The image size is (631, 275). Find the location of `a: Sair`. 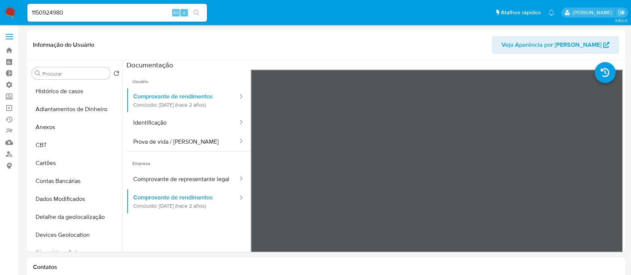

a: Sair is located at coordinates (622, 12).